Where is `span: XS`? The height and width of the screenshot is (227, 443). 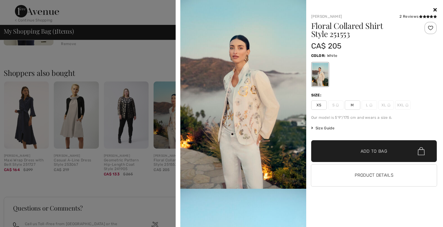 span: XS is located at coordinates (319, 105).